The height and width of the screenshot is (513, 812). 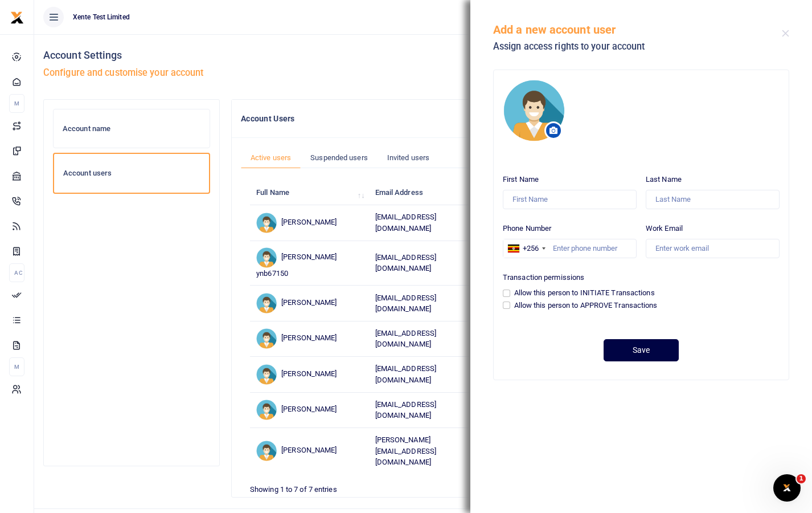 I want to click on a: Active users, so click(x=270, y=157).